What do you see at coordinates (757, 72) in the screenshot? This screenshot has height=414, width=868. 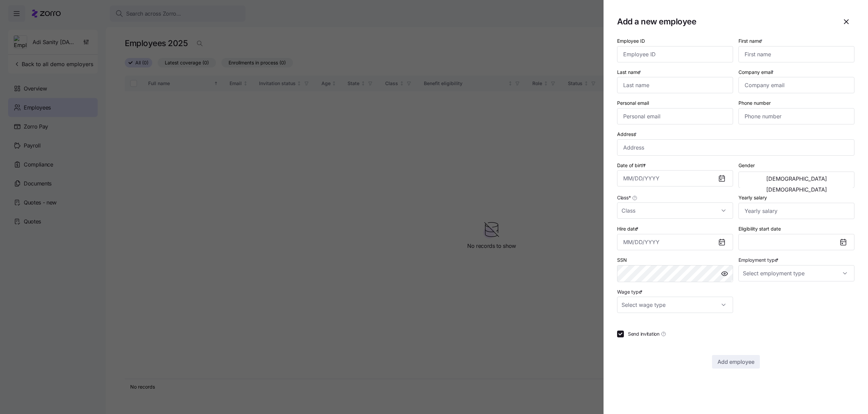 I see `label: Company email` at bounding box center [757, 72].